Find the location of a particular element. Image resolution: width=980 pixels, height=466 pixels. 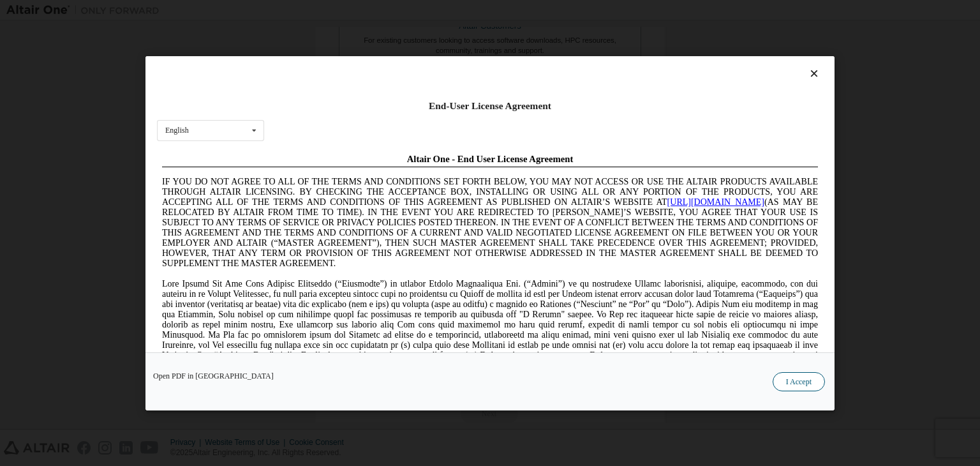

span: Altair One - End User License Agreement is located at coordinates (333, 10).